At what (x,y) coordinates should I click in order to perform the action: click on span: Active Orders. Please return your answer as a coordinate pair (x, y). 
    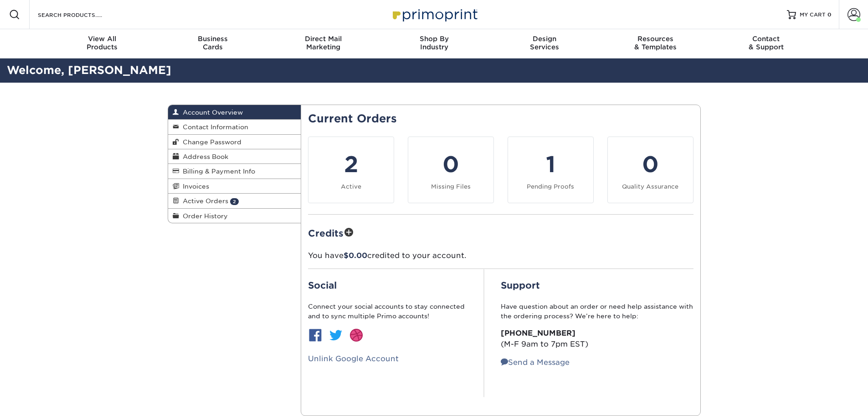
    Looking at the image, I should click on (204, 200).